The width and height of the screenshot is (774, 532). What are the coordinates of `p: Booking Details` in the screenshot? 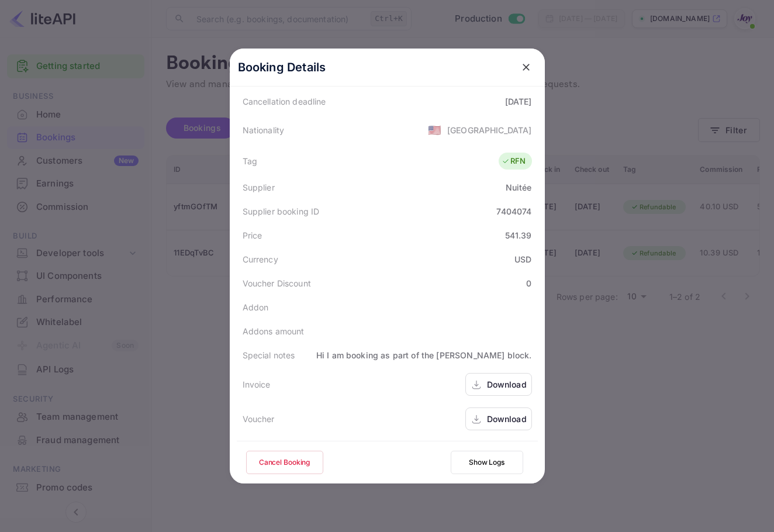 It's located at (282, 67).